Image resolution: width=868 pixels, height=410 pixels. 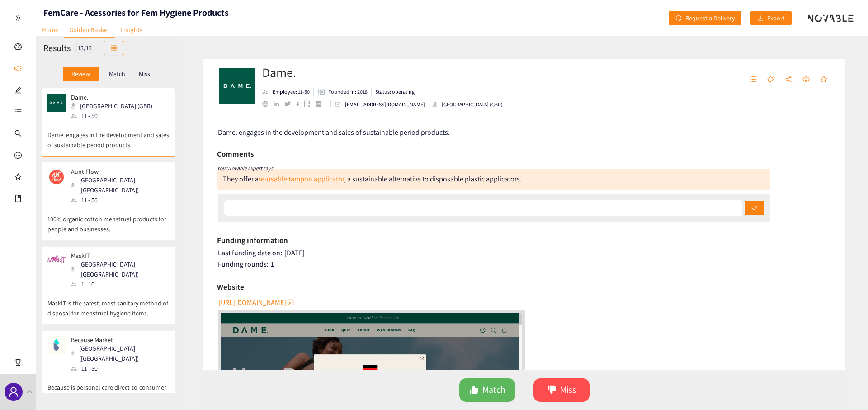 I want to click on div: 13 / 13, so click(x=85, y=48).